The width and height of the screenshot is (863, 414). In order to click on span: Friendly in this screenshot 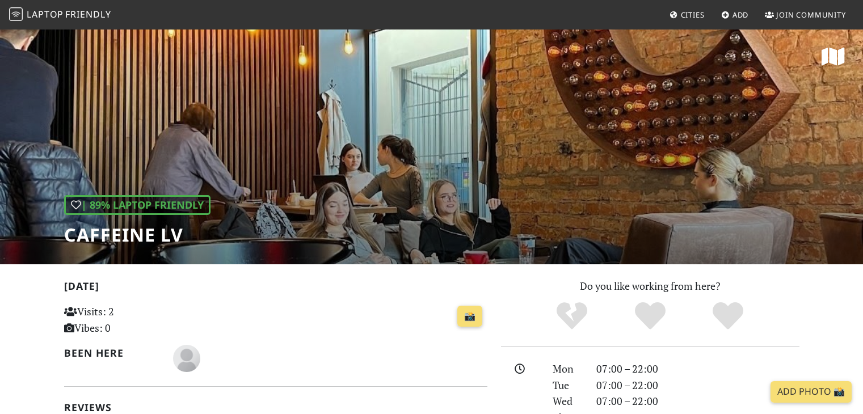, I will do `click(88, 14)`.